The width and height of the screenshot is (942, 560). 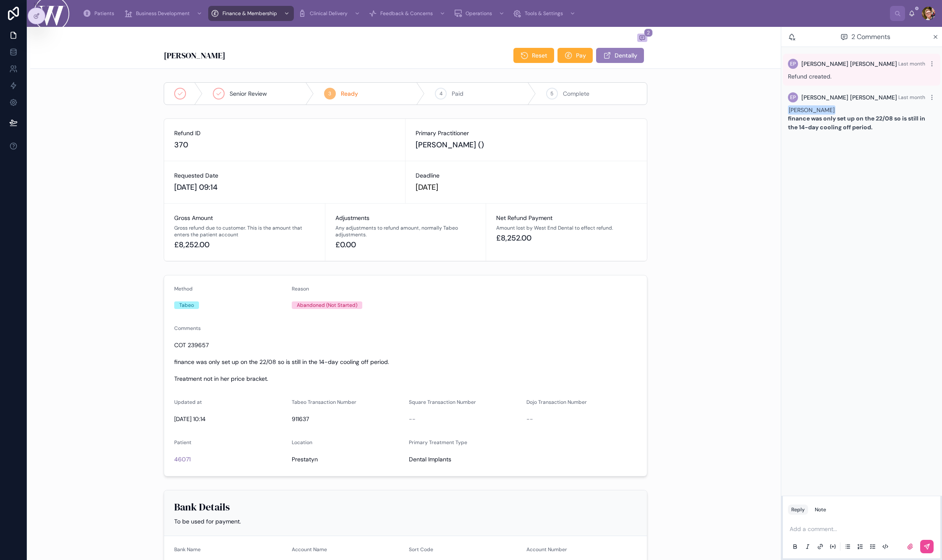 What do you see at coordinates (526, 133) in the screenshot?
I see `span: Primary Practitioner` at bounding box center [526, 133].